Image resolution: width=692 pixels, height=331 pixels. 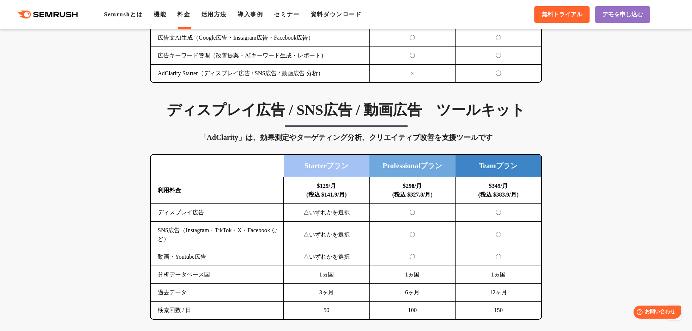 I want to click on span: デモを申し込む, so click(x=623, y=15).